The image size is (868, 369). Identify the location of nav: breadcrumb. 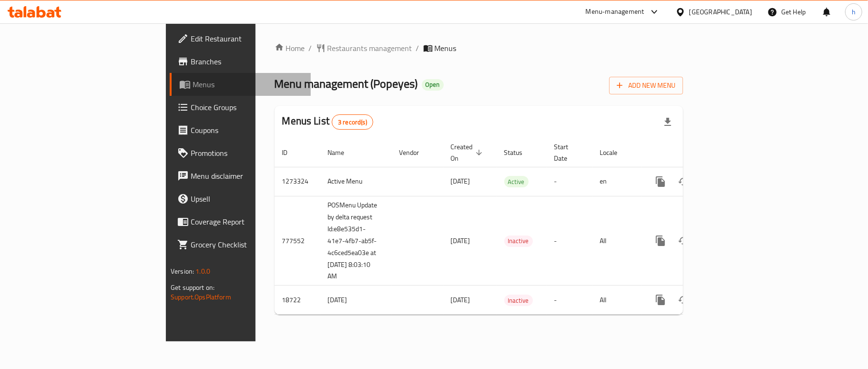
(479, 48).